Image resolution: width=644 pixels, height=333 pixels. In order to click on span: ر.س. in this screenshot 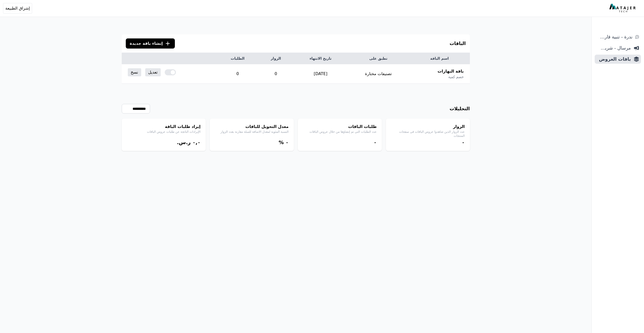, I will do `click(184, 142)`.